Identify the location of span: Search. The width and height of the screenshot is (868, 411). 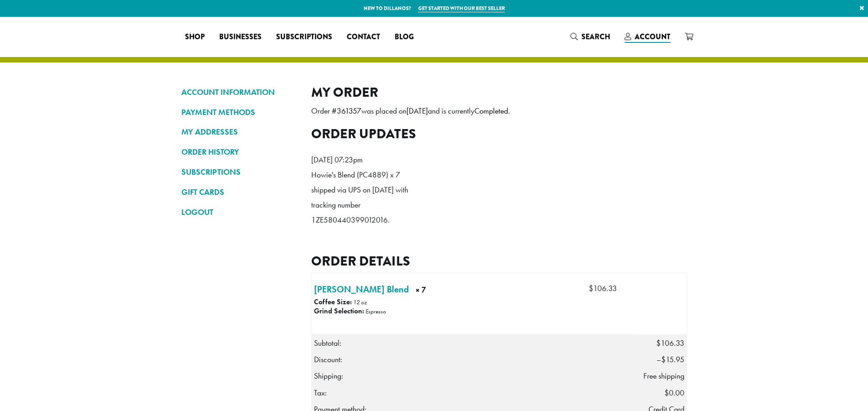
(596, 36).